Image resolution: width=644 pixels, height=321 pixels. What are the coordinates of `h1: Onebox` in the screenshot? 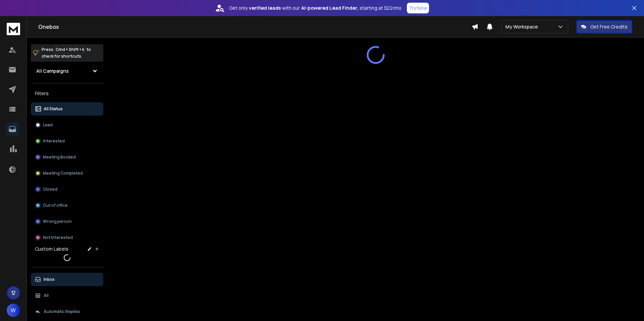 It's located at (255, 27).